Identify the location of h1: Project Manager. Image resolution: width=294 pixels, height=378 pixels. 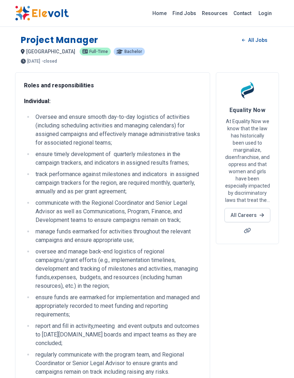
(59, 40).